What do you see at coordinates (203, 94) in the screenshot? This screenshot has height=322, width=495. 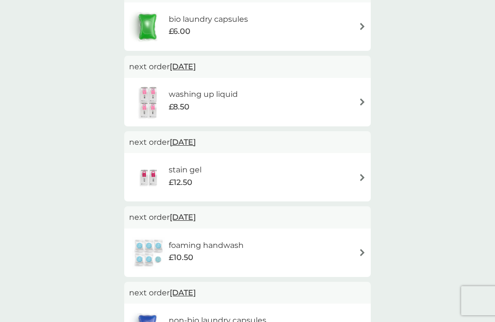 I see `h6: washing up liquid` at bounding box center [203, 94].